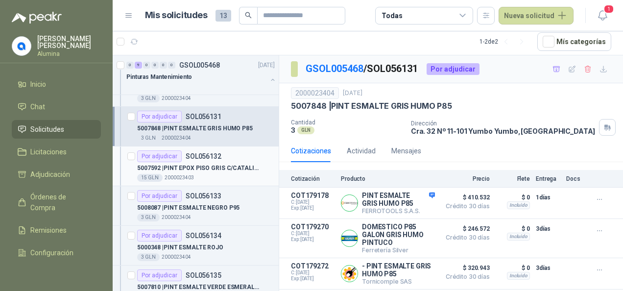 Image resolution: width=623 pixels, height=291 pixels. Describe the element at coordinates (195, 166) in the screenshot. I see `a: Por adjudicarSOL0561325007592 |PINT EPOX PISO GRIS C/CATALIZ+DISOLV15 GLN2000023403` at that location.